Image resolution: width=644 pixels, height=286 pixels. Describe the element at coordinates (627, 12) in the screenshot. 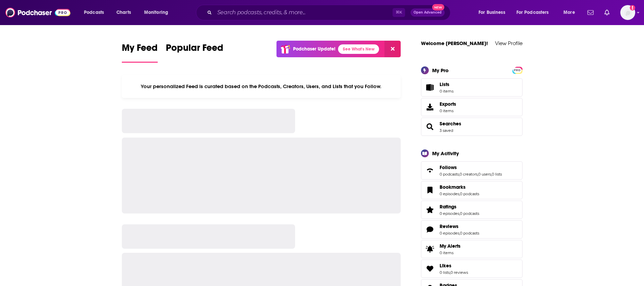

I see `span: Logged in as mgalandak` at that location.